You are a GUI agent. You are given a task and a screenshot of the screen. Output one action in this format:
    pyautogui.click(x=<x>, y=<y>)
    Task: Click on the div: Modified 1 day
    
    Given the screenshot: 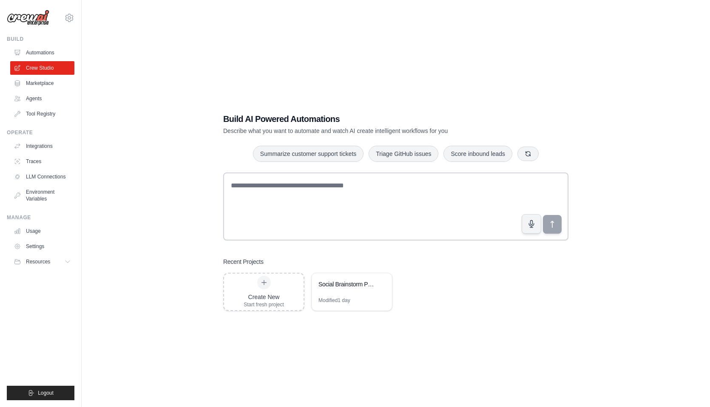 What is the action you would take?
    pyautogui.click(x=334, y=300)
    